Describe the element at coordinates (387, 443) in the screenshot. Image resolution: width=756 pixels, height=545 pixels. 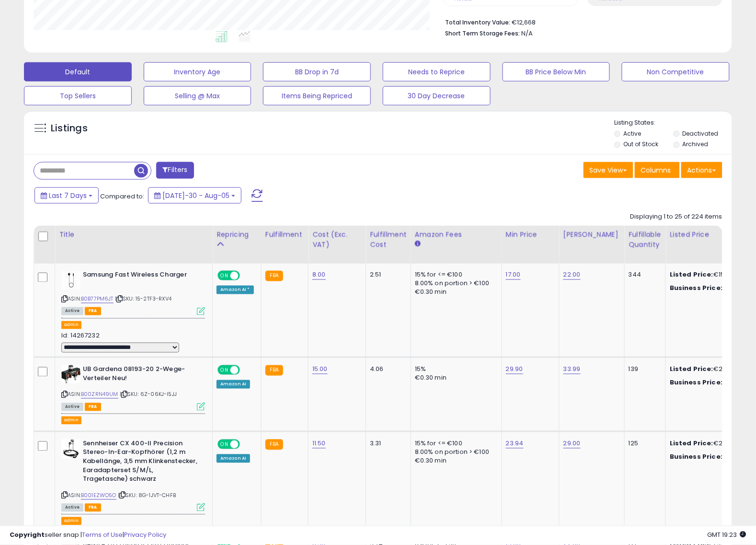
I see `div: 3.31` at that location.